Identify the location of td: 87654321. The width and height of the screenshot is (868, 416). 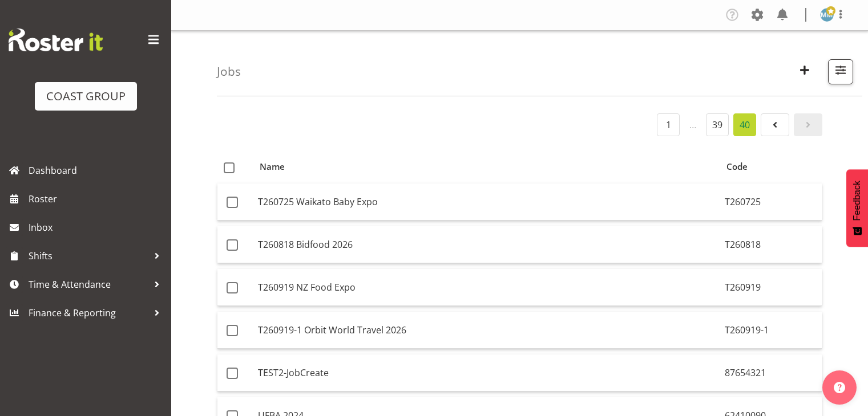
(771, 373).